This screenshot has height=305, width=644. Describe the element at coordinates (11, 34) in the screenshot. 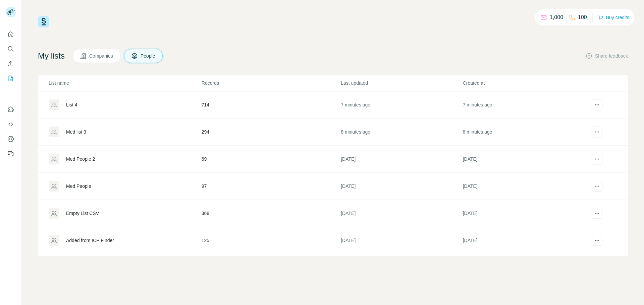

I see `button: Quick start` at that location.